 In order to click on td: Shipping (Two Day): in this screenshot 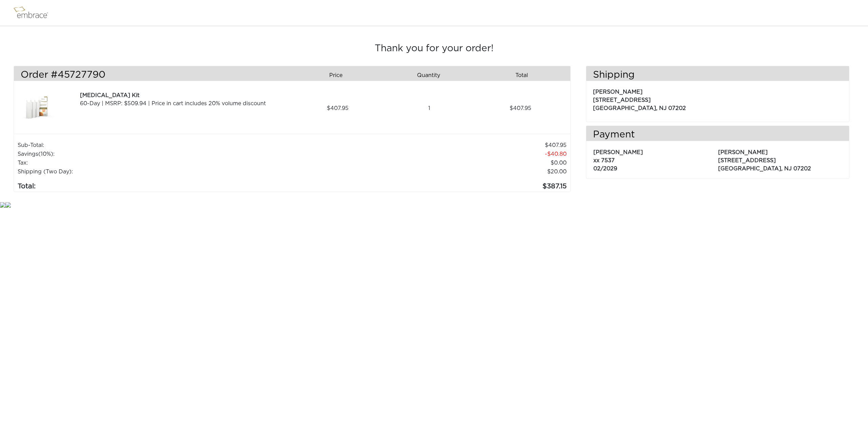, I will do `click(169, 172)`.